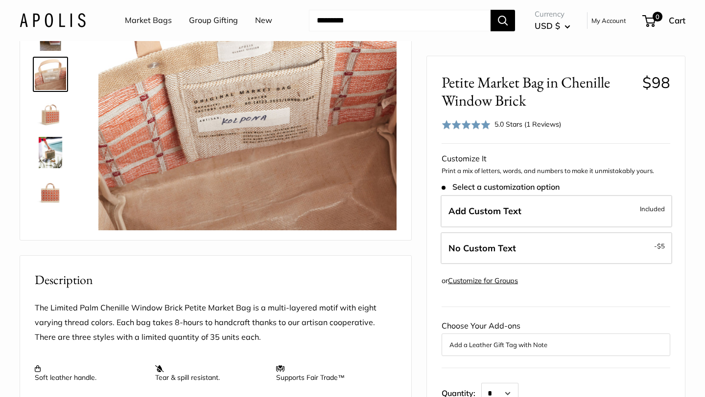 Image resolution: width=705 pixels, height=397 pixels. Describe the element at coordinates (661, 246) in the screenshot. I see `span: $5` at that location.